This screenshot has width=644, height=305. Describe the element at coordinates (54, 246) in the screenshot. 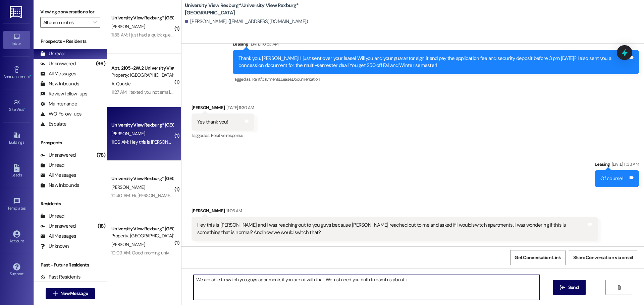

I see `div: Unknown` at that location.